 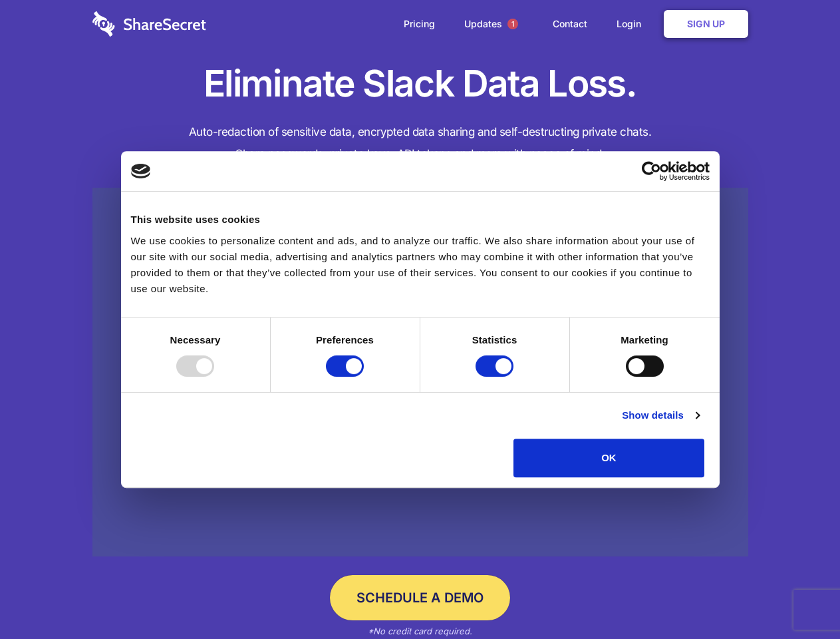 I want to click on img: logo, so click(x=141, y=171).